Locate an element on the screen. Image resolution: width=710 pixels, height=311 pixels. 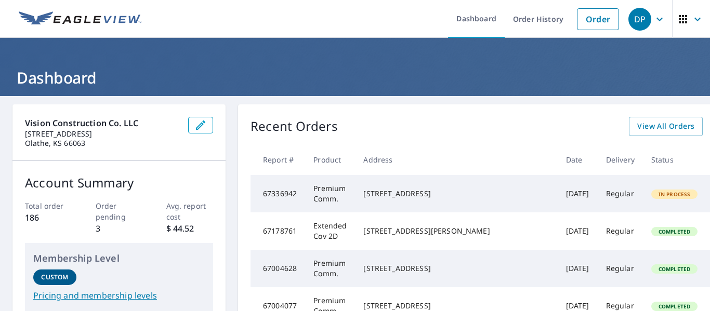
p: Custom is located at coordinates (55, 278).